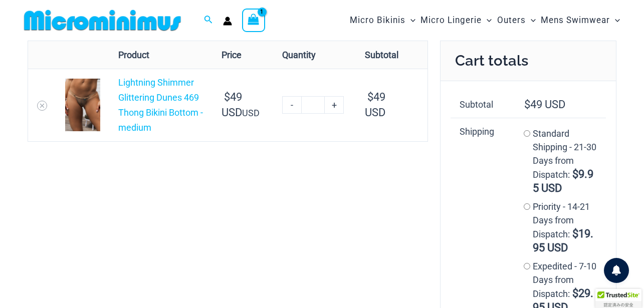 The width and height of the screenshot is (644, 308). I want to click on a: Account icon link, so click(228, 21).